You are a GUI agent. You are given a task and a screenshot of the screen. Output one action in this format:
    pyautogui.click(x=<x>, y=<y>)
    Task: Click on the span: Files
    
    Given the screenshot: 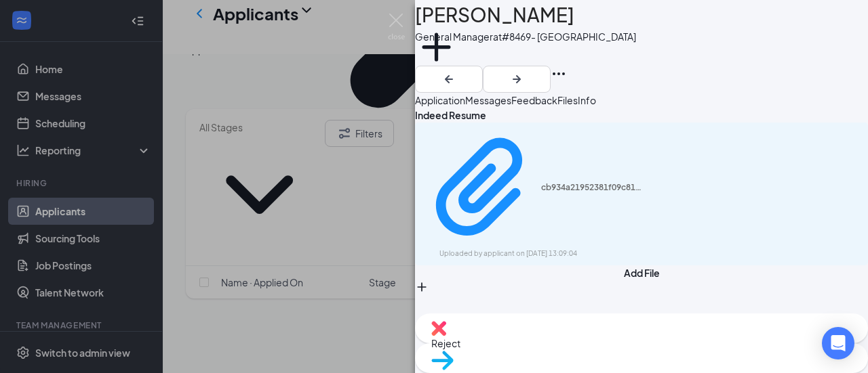 What is the action you would take?
    pyautogui.click(x=567, y=101)
    